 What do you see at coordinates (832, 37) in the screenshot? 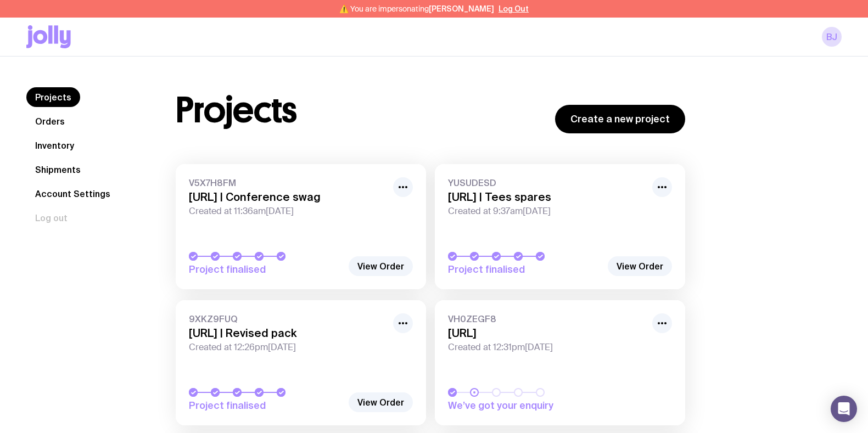
I see `a: BJ` at bounding box center [832, 37].